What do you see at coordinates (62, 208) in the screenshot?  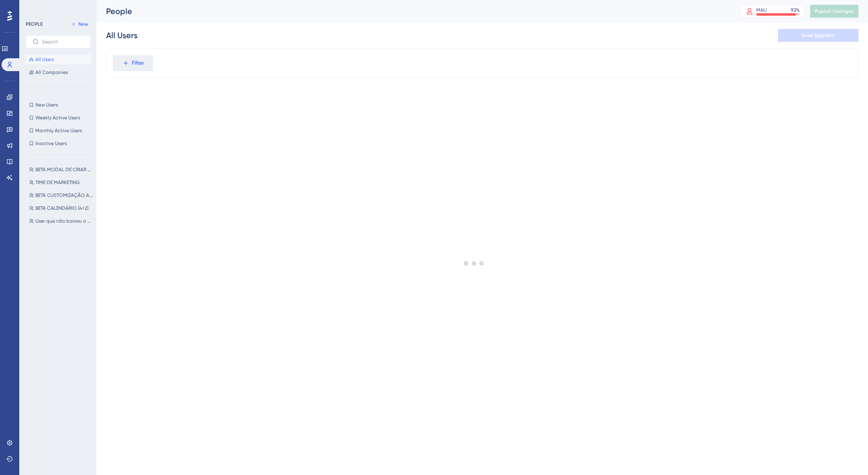 I see `span: BETA CALENDÁRIO (4+2)` at bounding box center [62, 208].